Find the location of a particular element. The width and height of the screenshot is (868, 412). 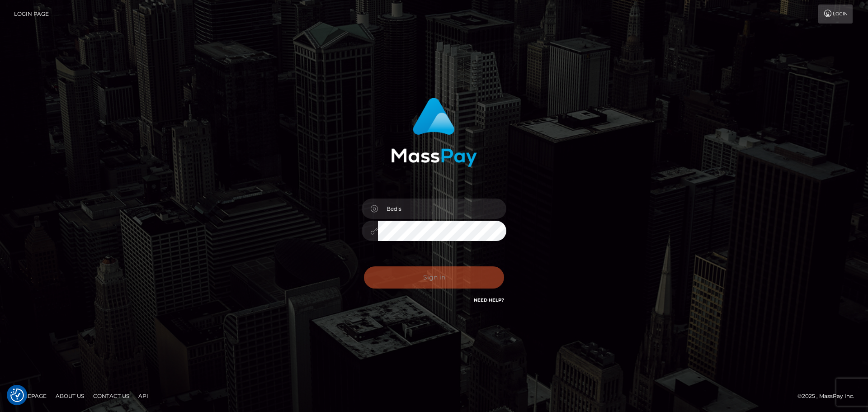

a: About Us is located at coordinates (69, 396).